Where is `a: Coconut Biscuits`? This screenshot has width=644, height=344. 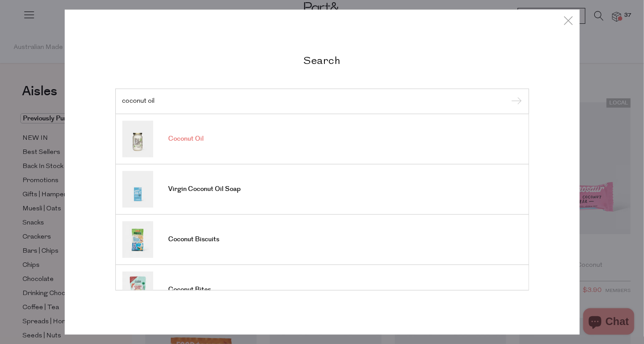 a: Coconut Biscuits is located at coordinates (322, 239).